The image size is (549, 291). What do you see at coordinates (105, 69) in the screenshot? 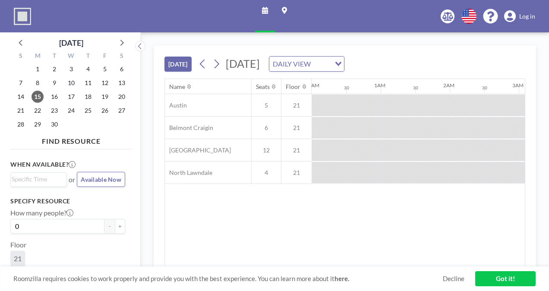
I see `span: Friday, September 5, 2025` at bounding box center [105, 69].